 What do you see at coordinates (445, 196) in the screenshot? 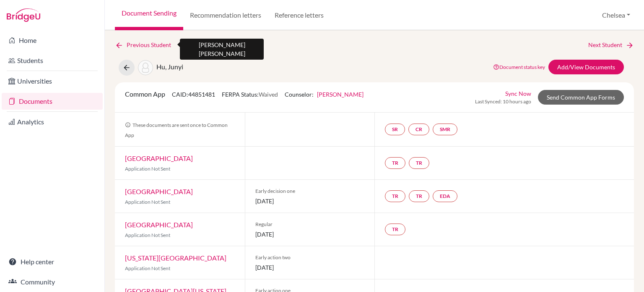
I see `a: EDA` at bounding box center [445, 196].